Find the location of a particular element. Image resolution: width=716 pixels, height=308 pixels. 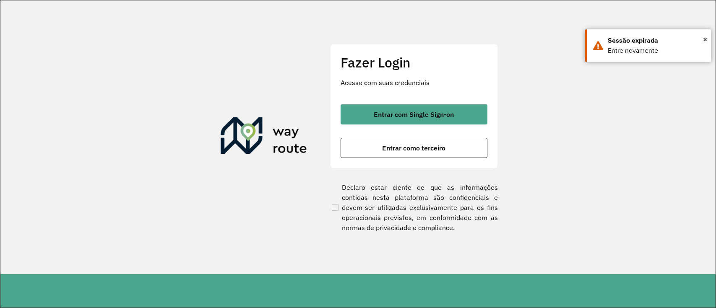

div: Entre novamente is located at coordinates (656, 51).